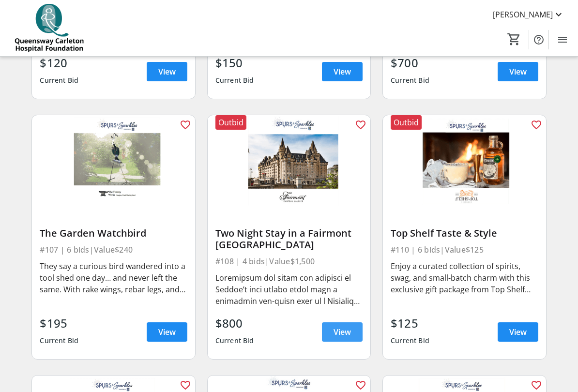 The image size is (578, 392). I want to click on div: $120, so click(59, 63).